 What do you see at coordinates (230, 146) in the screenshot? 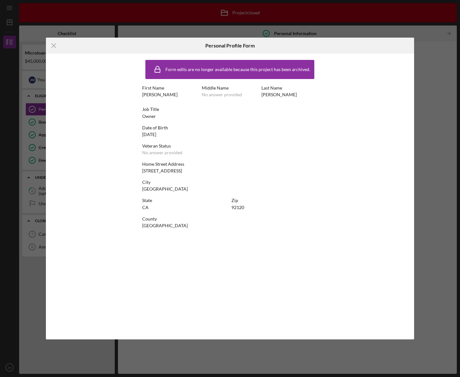
I see `div: Veteran Status` at bounding box center [230, 146].